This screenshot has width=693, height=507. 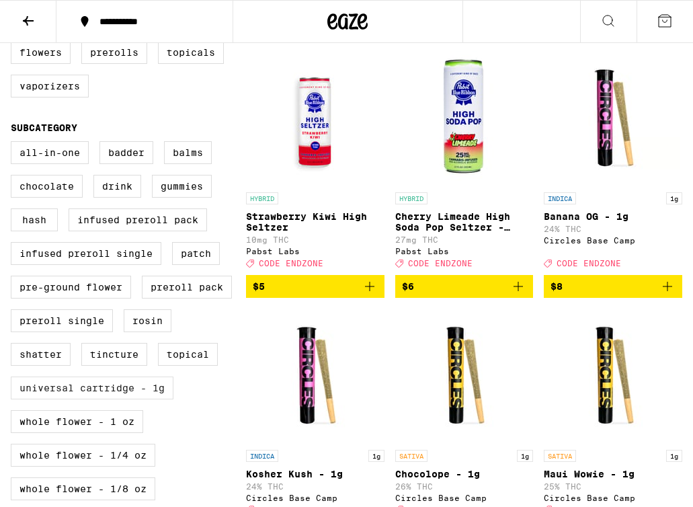 What do you see at coordinates (315, 163) in the screenshot?
I see `a: Open page for Strawberry Kiwi High Seltzer from Pabst Labs` at bounding box center [315, 163].